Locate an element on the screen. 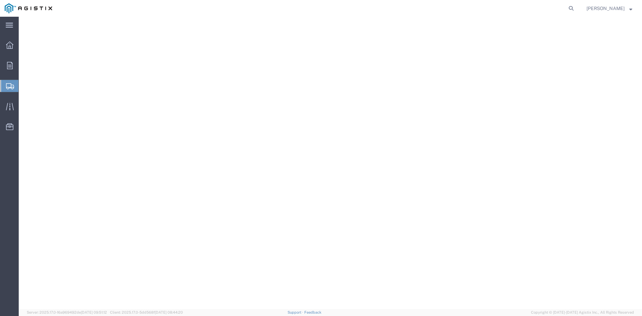 This screenshot has width=642, height=316. a: Support is located at coordinates (296, 312).